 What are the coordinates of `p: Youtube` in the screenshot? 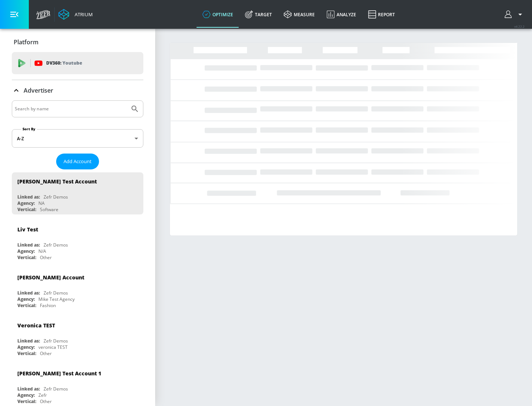 It's located at (72, 63).